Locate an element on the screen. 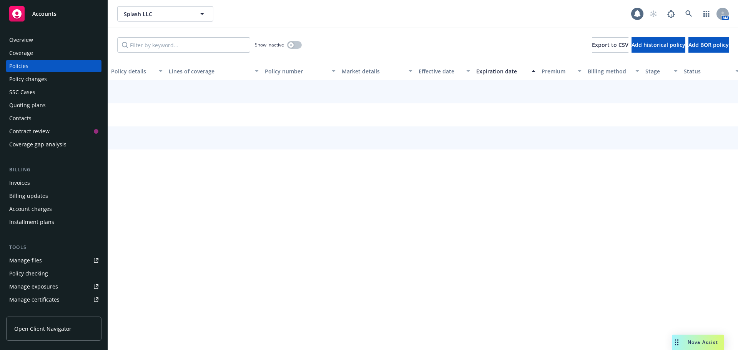 Image resolution: width=738 pixels, height=350 pixels. div: Coverage gap analysis is located at coordinates (38, 145).